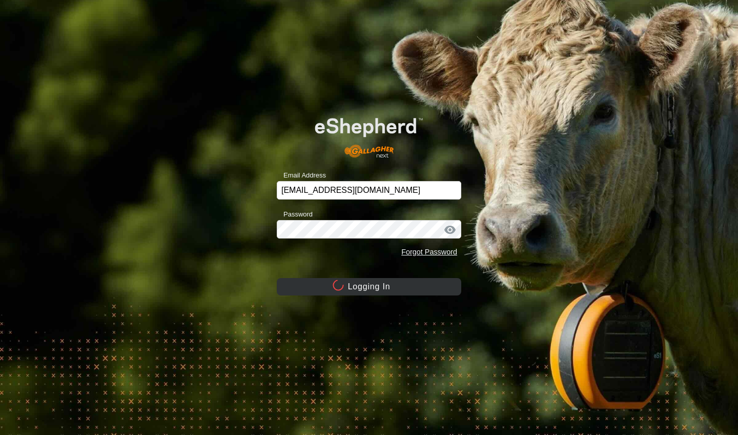  Describe the element at coordinates (295, 214) in the screenshot. I see `label: Password` at that location.